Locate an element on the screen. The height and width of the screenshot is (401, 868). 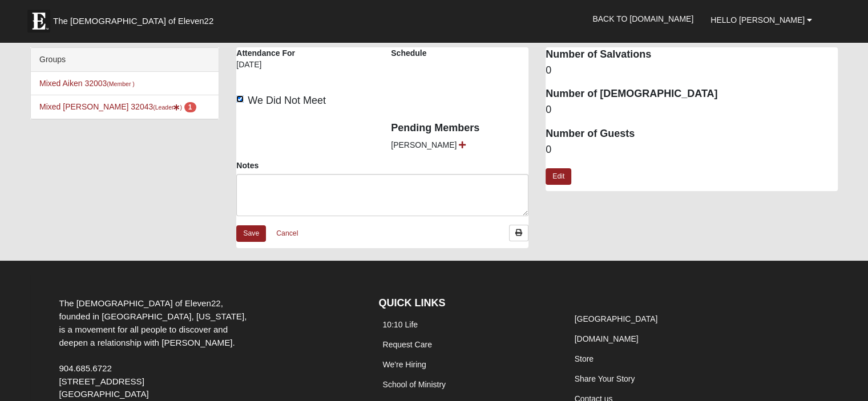
a: 10:10 Life is located at coordinates (400, 324).